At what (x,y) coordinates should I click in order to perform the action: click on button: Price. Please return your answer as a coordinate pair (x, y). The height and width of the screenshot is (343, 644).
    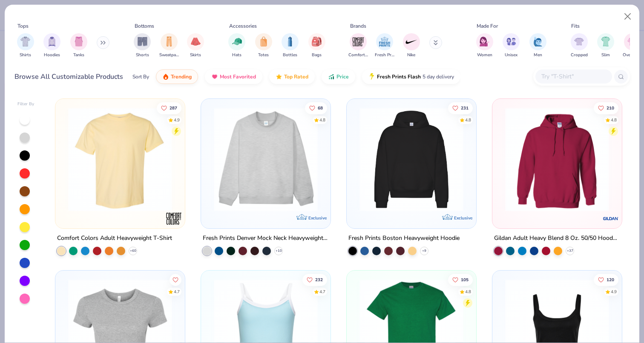
    Looking at the image, I should click on (338, 77).